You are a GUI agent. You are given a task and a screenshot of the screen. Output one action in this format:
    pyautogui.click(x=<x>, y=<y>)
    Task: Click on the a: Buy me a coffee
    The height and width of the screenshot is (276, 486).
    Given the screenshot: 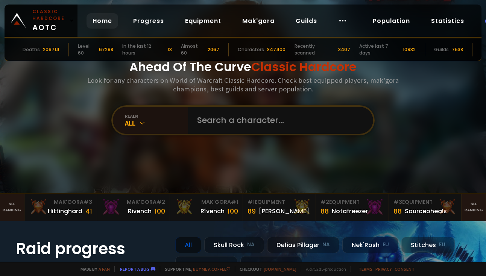 What is the action you would take?
    pyautogui.click(x=211, y=269)
    